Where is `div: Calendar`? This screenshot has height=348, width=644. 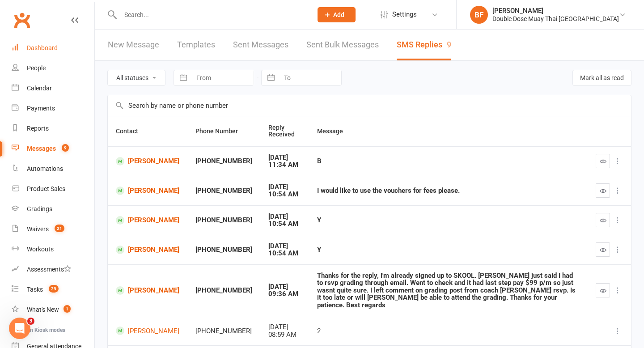
div: Calendar is located at coordinates (39, 88).